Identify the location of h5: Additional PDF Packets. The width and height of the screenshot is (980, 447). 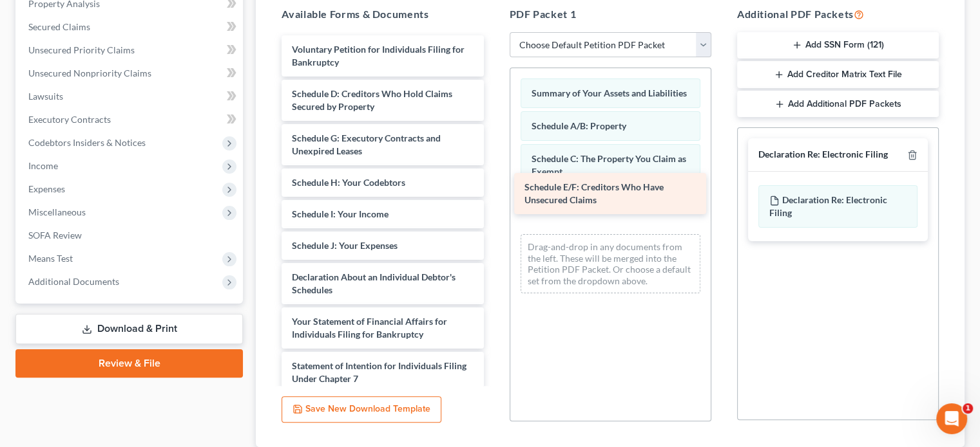
(838, 14).